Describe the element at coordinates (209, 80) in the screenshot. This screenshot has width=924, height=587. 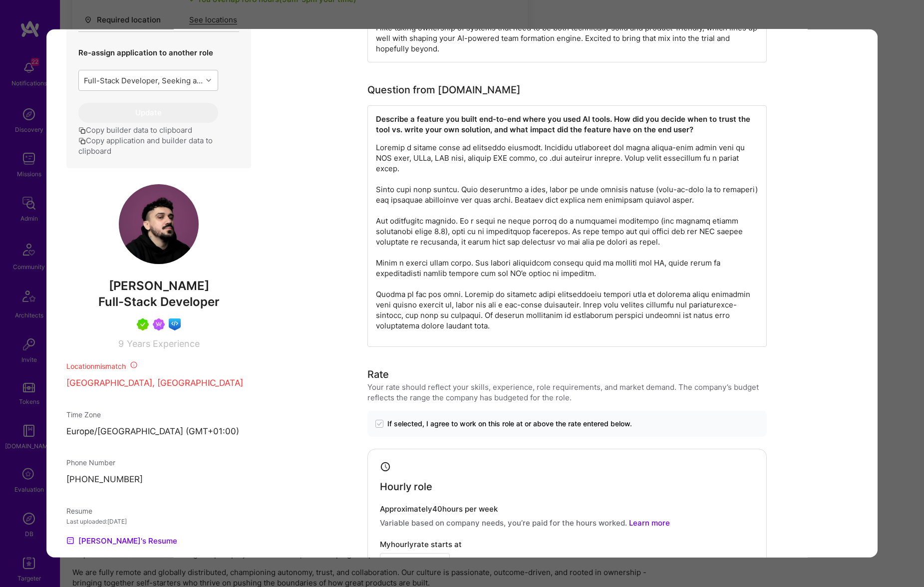
I see `i: icon Chevron` at that location.